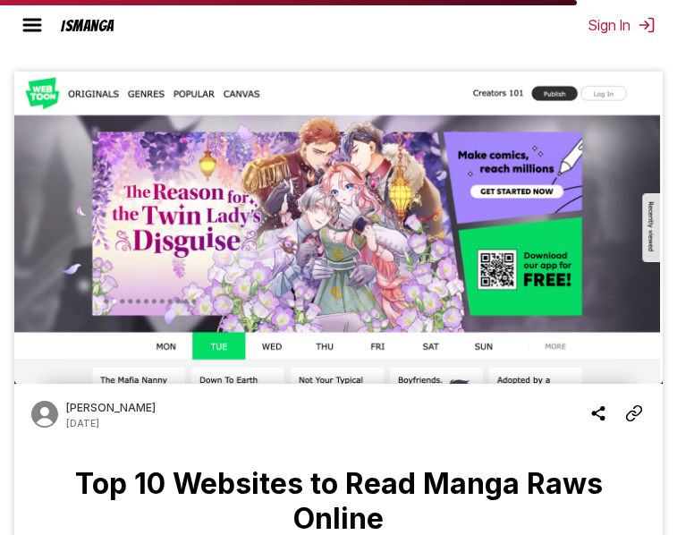 Image resolution: width=677 pixels, height=535 pixels. What do you see at coordinates (338, 227) in the screenshot?
I see `img: Cover` at bounding box center [338, 227].